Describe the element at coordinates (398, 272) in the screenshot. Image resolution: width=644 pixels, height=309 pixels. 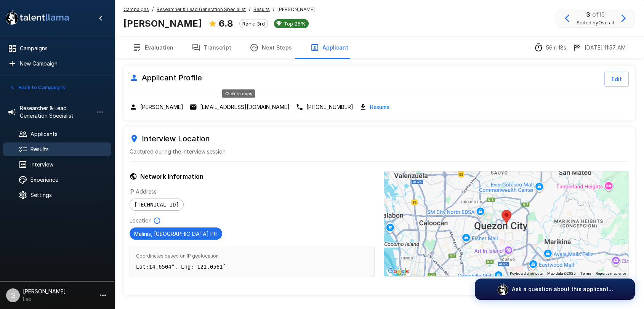
I see `img: Google` at that location.